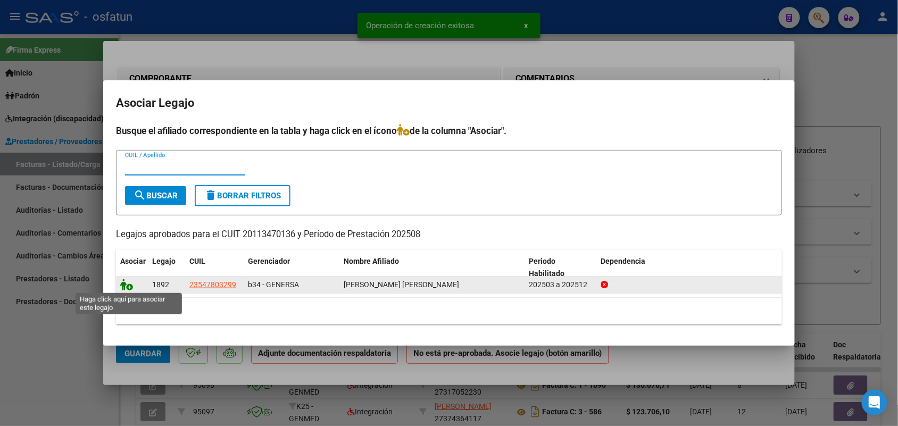 The height and width of the screenshot is (426, 898). I want to click on span: Dependencia, so click(624, 261).